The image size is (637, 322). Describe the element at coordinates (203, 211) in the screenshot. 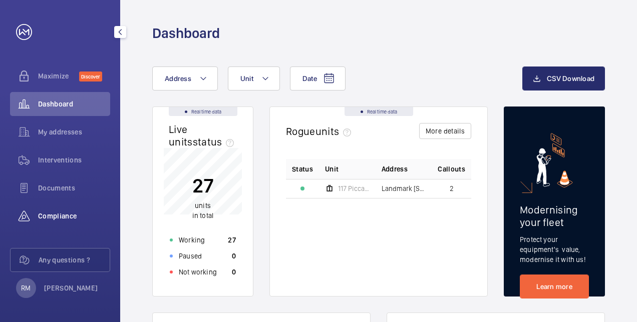

I see `p: in total` at that location.